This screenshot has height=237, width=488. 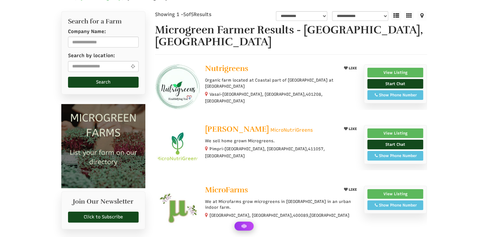 What do you see at coordinates (313, 94) in the screenshot?
I see `span: 401208` at bounding box center [313, 94].